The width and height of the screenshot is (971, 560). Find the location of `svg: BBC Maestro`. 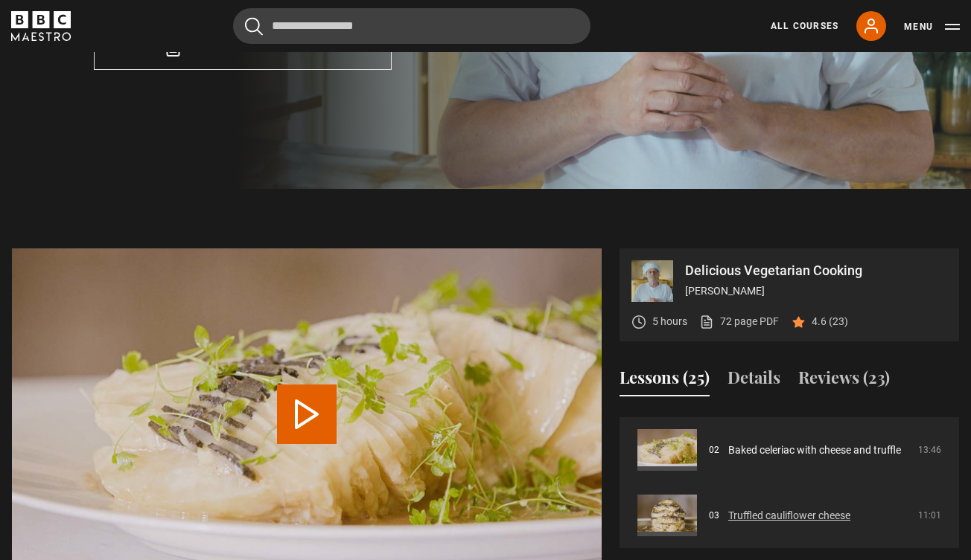

svg: BBC Maestro is located at coordinates (41, 26).